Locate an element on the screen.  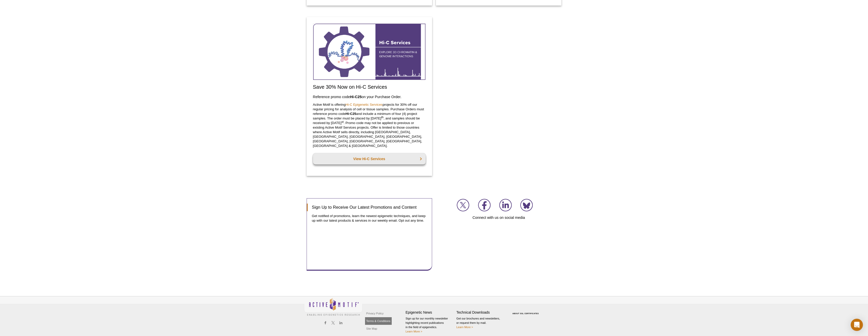
h4: Epigenetic News is located at coordinates (430, 312).